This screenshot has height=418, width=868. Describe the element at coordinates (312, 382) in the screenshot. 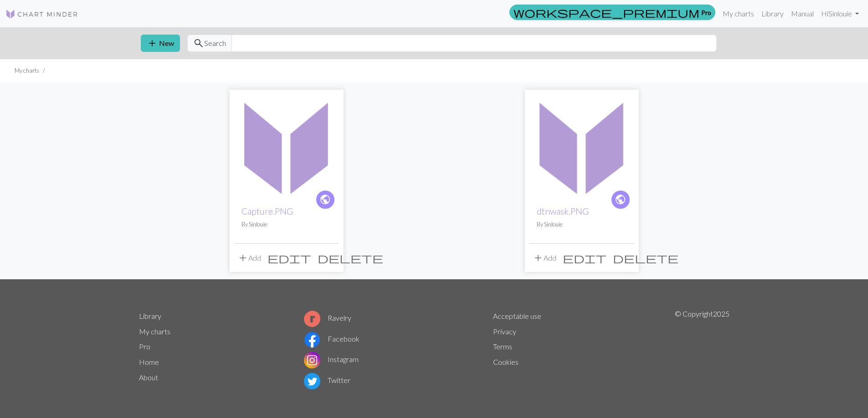

I see `img: Twitter logo` at that location.